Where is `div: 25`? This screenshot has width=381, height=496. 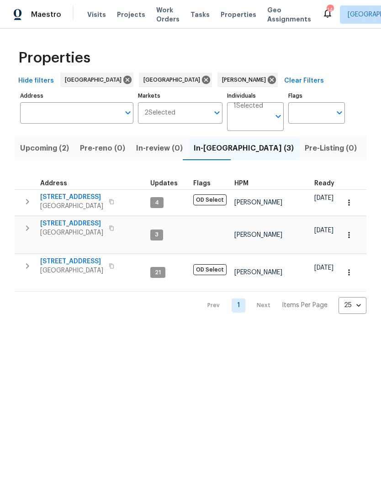 div: 25 is located at coordinates (352, 306).